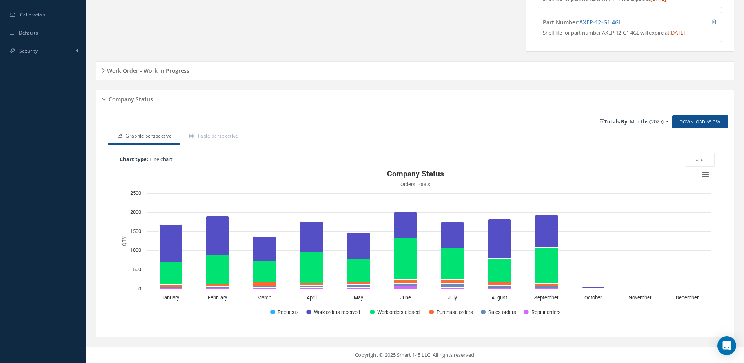  Describe the element at coordinates (334, 311) in the screenshot. I see `button: Show Work orders received` at that location.